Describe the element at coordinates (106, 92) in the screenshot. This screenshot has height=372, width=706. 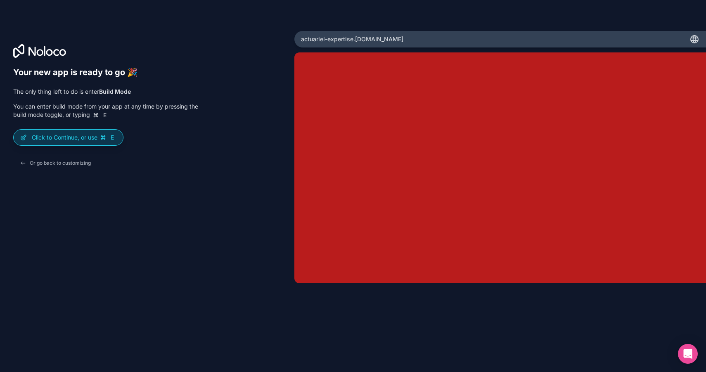
I see `p: The only thing left to do is enter` at that location.